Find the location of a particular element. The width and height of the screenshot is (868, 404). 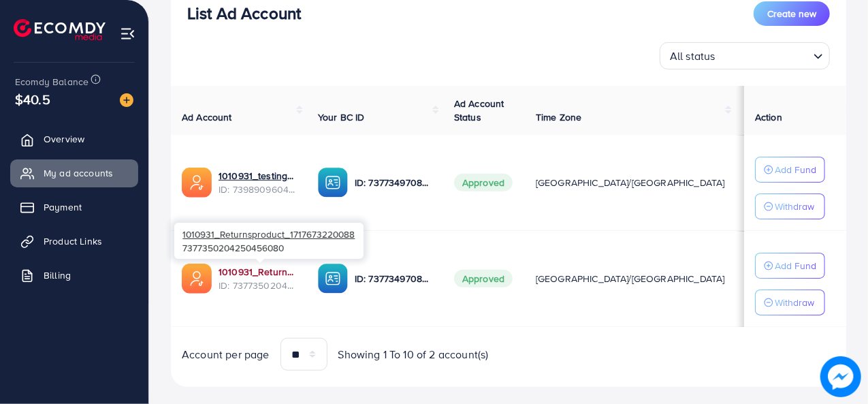

span: Your BC ID is located at coordinates (341, 117).